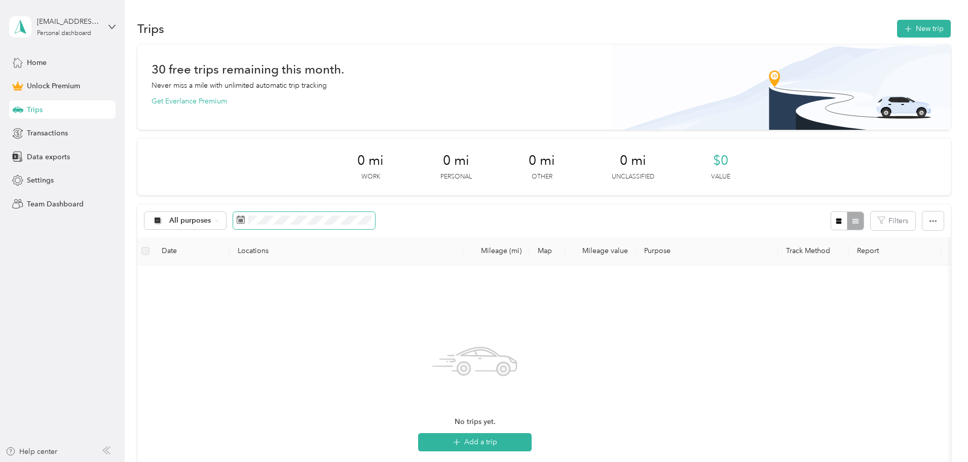 The height and width of the screenshot is (462, 968). What do you see at coordinates (893, 221) in the screenshot?
I see `button: Filters` at bounding box center [893, 221].